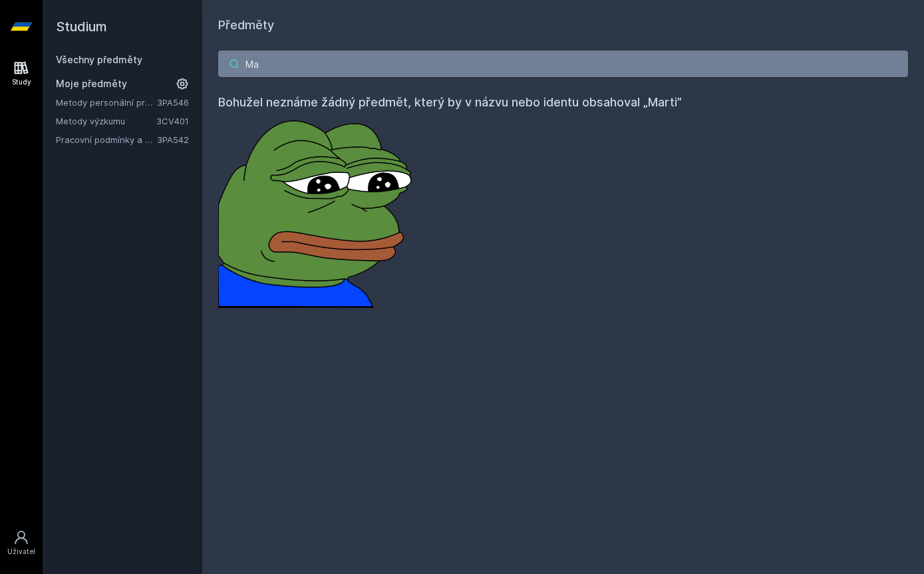 Image resolution: width=924 pixels, height=574 pixels. What do you see at coordinates (173, 140) in the screenshot?
I see `a: 3PA542` at bounding box center [173, 140].